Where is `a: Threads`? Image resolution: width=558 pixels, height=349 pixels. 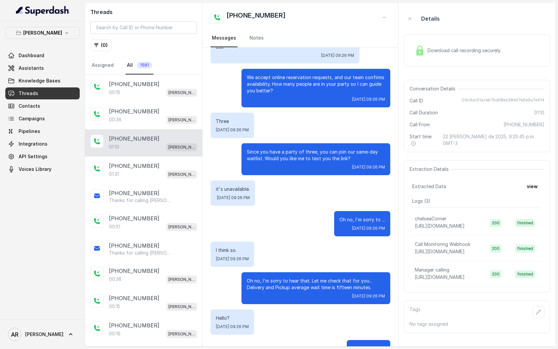
a: Threads is located at coordinates (43, 93).